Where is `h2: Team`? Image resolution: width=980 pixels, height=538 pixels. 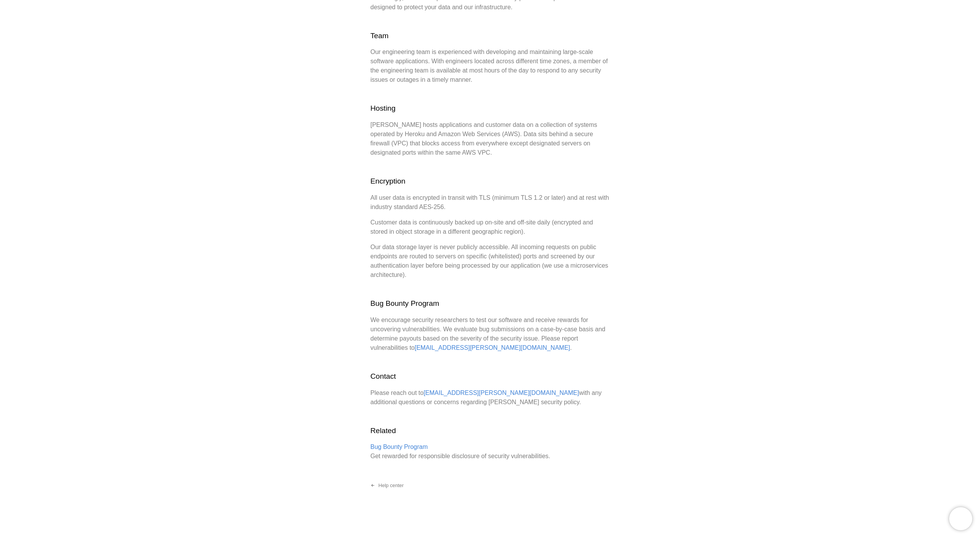 h2: Team is located at coordinates (490, 36).